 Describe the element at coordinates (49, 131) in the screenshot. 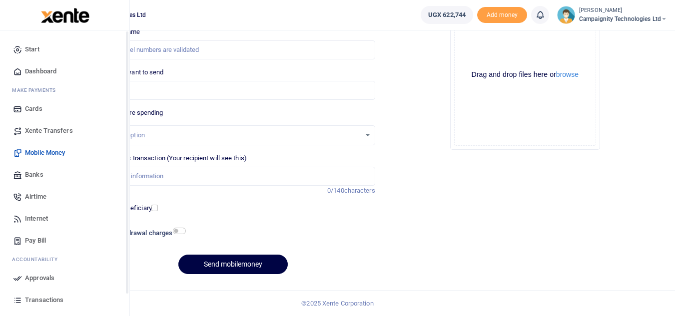

I see `span: Xente Transfers` at that location.